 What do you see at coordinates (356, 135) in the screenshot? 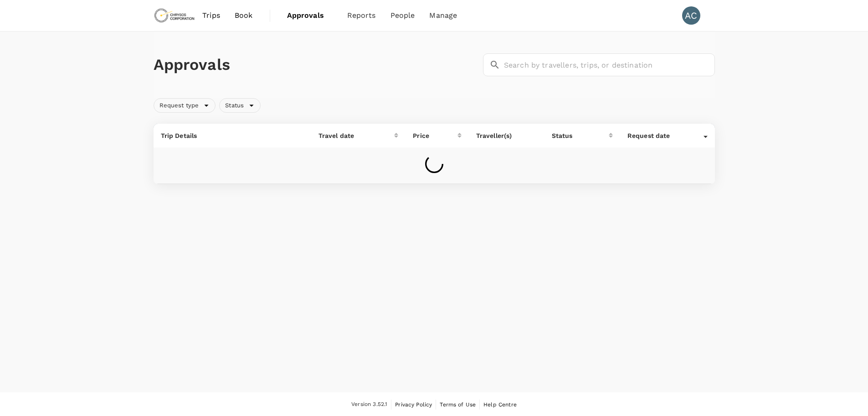
I see `div: Travel date` at bounding box center [356, 135].